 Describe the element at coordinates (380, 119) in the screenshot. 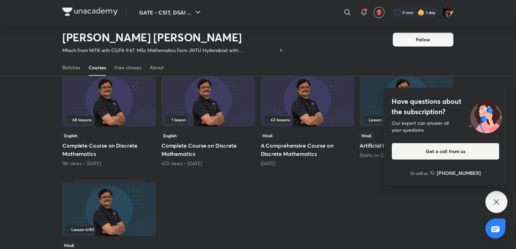

I see `span: Lesson 38 / 39` at that location.